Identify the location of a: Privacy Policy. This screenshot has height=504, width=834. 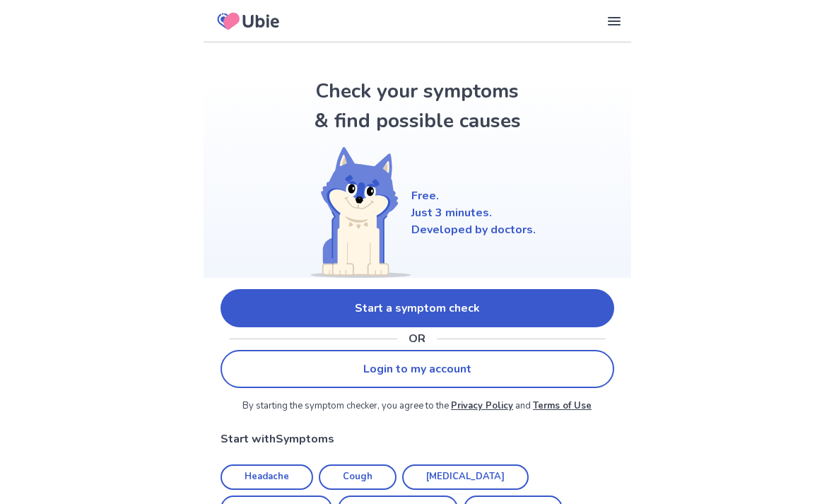
(482, 405).